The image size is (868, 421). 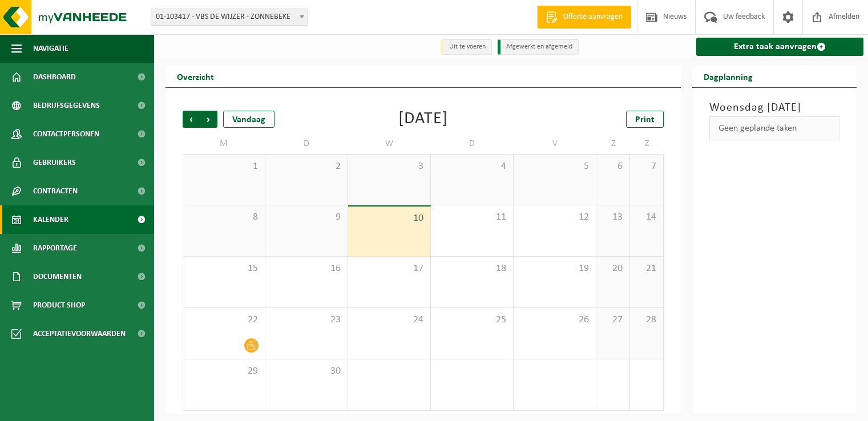 What do you see at coordinates (224, 217) in the screenshot?
I see `span: 8` at bounding box center [224, 217].